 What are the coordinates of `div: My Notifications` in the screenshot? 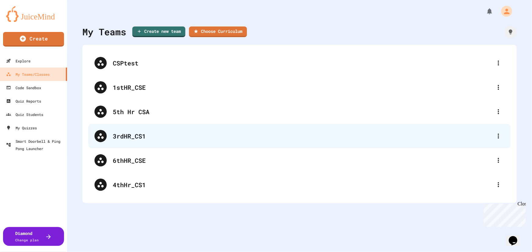 It's located at (484, 11).